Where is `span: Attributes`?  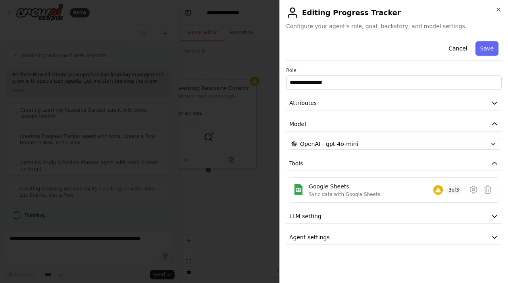
span: Attributes is located at coordinates (303, 103).